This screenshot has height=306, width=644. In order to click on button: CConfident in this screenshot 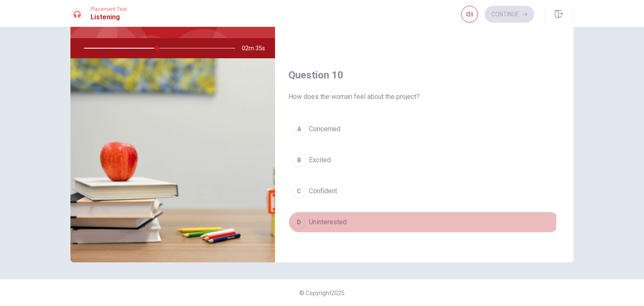, I will do `click(424, 191)`.